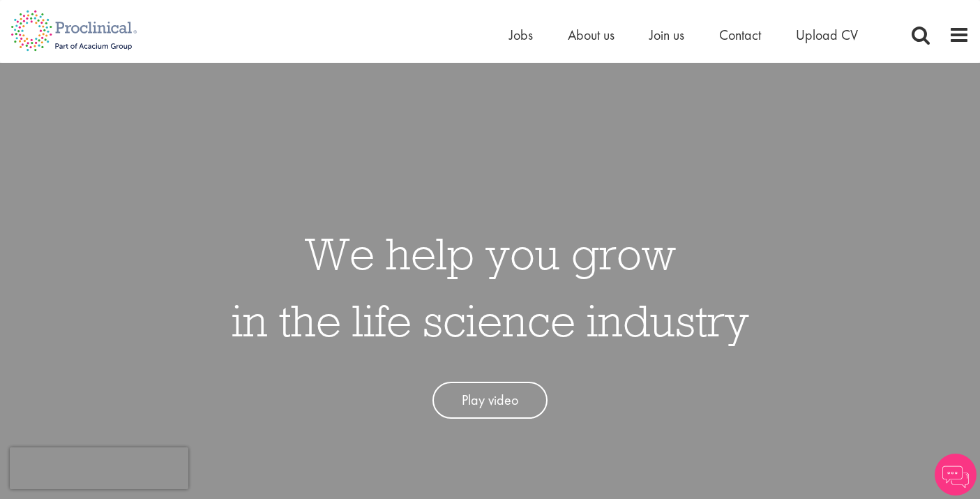  Describe the element at coordinates (740, 35) in the screenshot. I see `a: Contact` at that location.